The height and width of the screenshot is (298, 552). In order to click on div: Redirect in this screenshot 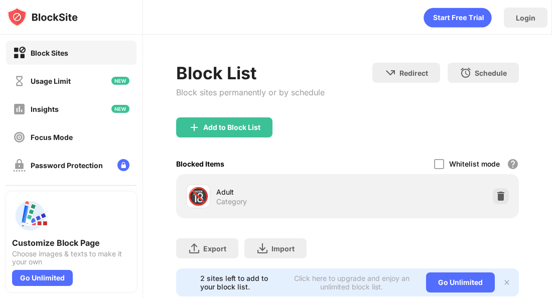, I will do `click(414, 73)`.